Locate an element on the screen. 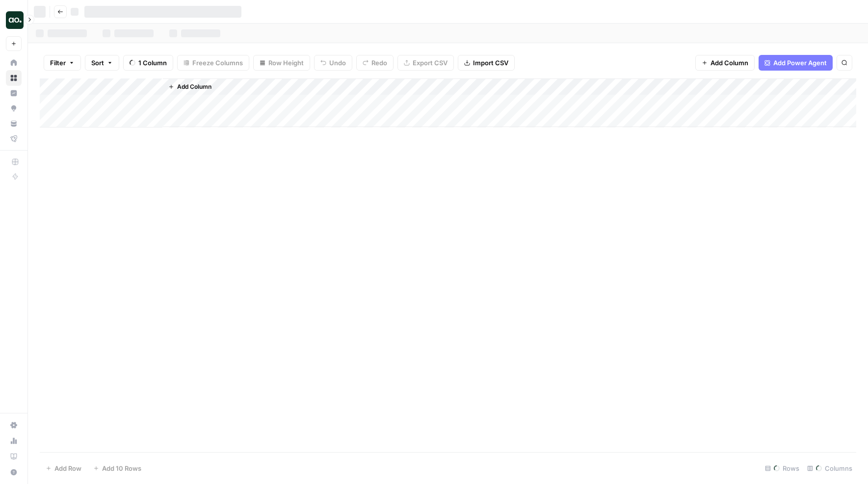  button: Sort is located at coordinates (102, 63).